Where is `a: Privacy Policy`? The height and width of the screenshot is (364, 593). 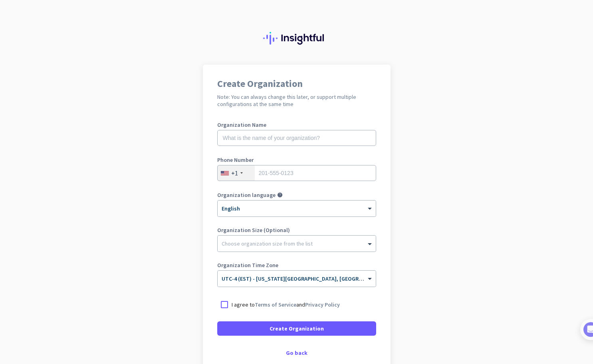
a: Privacy Policy is located at coordinates (322, 305).